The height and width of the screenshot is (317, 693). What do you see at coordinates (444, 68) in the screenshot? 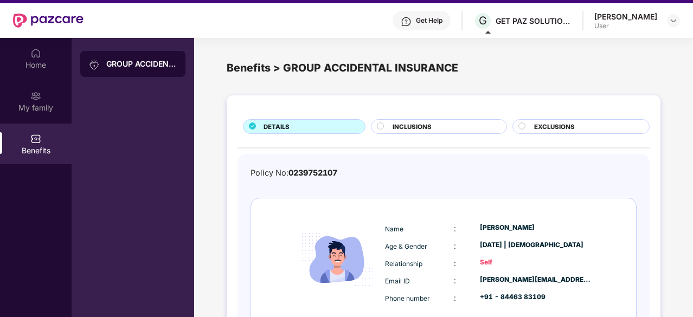
I see `div: Benefits > GROUP ACCIDENTAL INSURANCE` at bounding box center [444, 68].